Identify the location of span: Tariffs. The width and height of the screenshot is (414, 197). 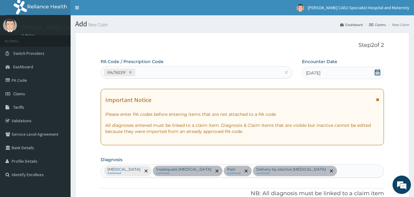
(19, 107).